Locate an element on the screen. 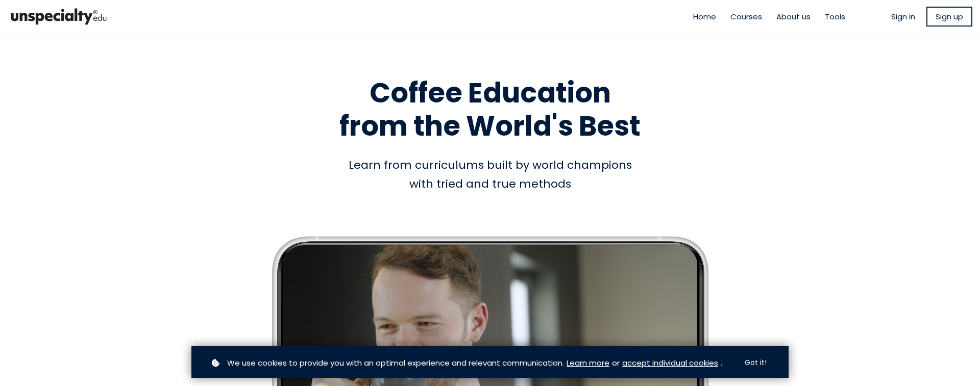 The image size is (980, 386). a: Sign in is located at coordinates (903, 17).